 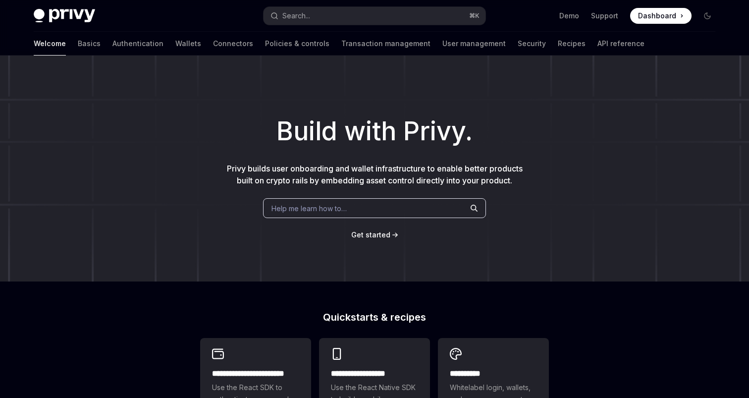 What do you see at coordinates (371, 235) in the screenshot?
I see `a: Get started` at bounding box center [371, 235].